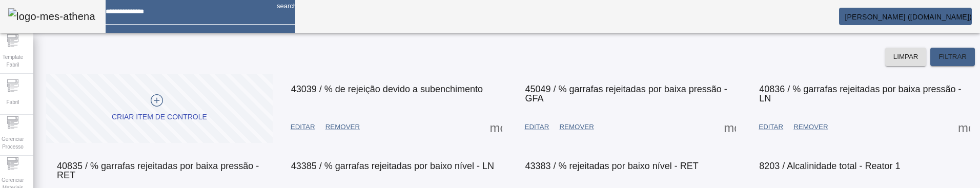 Image resolution: width=980 pixels, height=188 pixels. Describe the element at coordinates (158, 171) in the screenshot. I see `span: 40835 / % garrafas rejeitadas por baixa pressão - RET` at that location.